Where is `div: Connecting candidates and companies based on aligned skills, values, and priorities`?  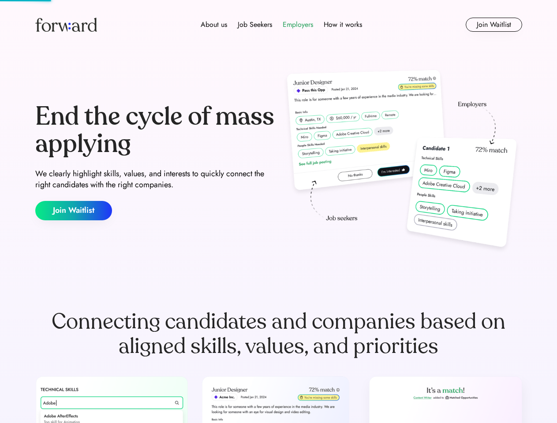
div: Connecting candidates and companies based on aligned skills, values, and priorities is located at coordinates (278, 334).